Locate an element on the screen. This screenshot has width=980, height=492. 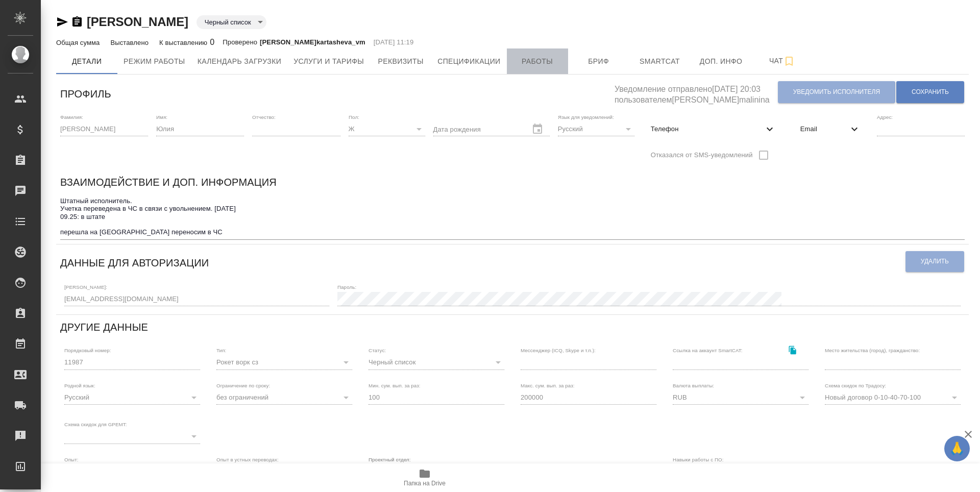
span: Папка на Drive is located at coordinates (425, 483).